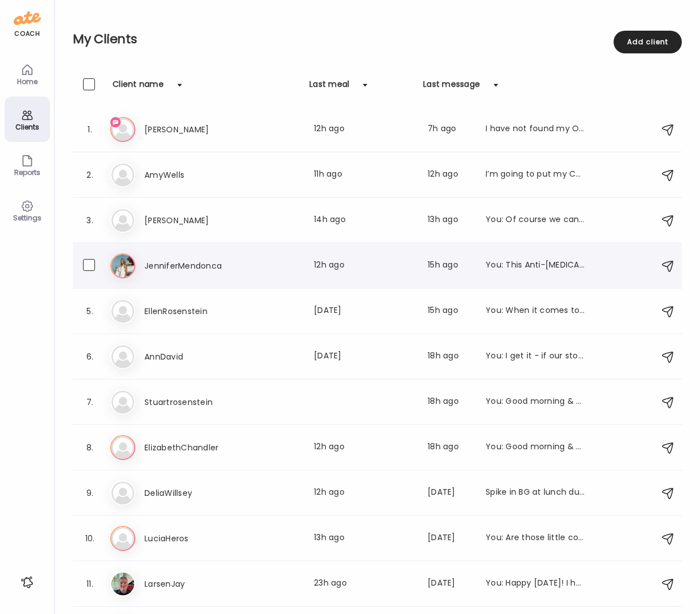 This screenshot has height=614, width=700. Describe the element at coordinates (364, 175) in the screenshot. I see `div: 11h ago` at that location.